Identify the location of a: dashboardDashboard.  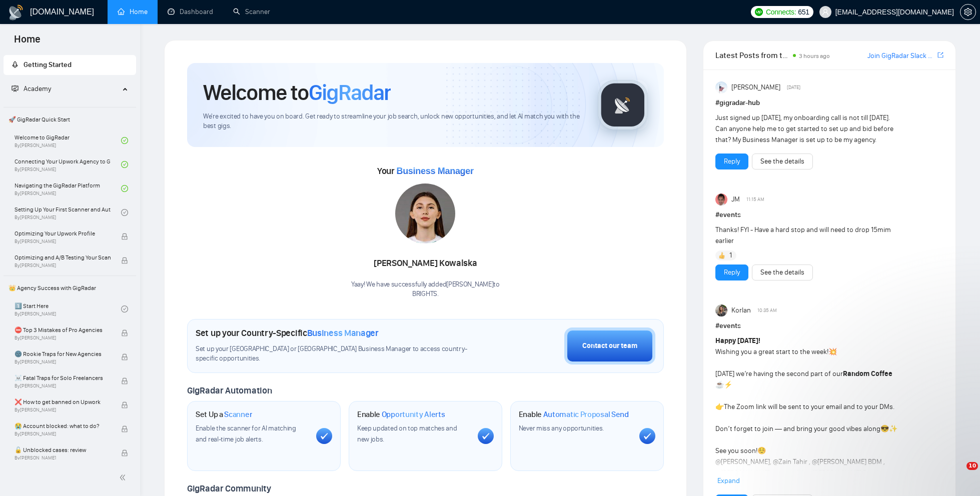
(190, 12).